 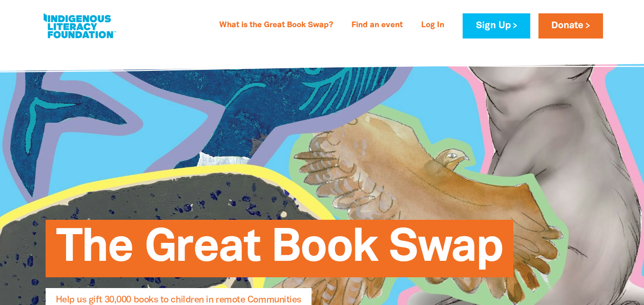 I want to click on a: Log In, so click(x=432, y=26).